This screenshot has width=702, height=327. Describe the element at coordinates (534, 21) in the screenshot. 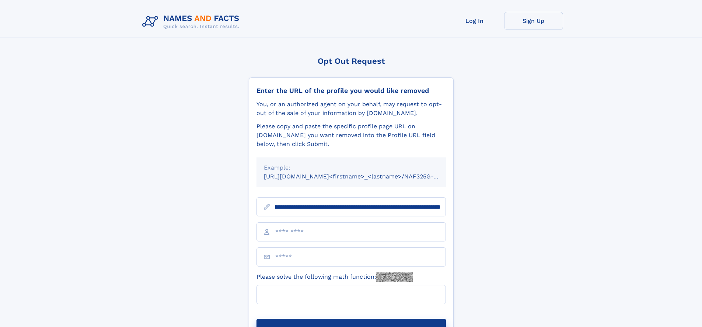

I see `a: Sign Up` at that location.